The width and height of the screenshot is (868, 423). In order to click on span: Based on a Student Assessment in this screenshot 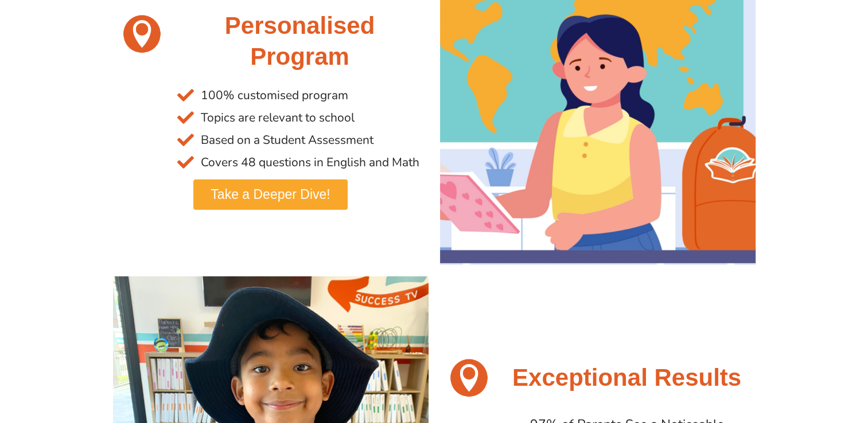, I will do `click(286, 140)`.